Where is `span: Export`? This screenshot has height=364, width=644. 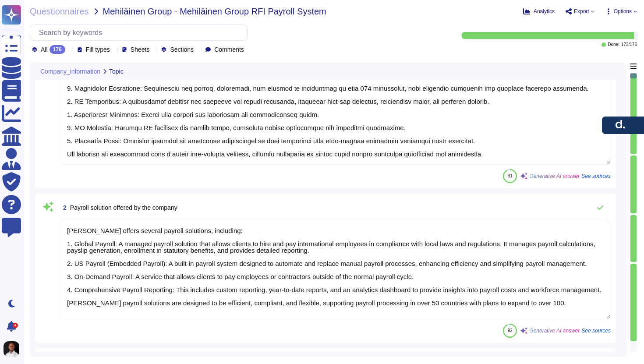
span: Export is located at coordinates (581, 11).